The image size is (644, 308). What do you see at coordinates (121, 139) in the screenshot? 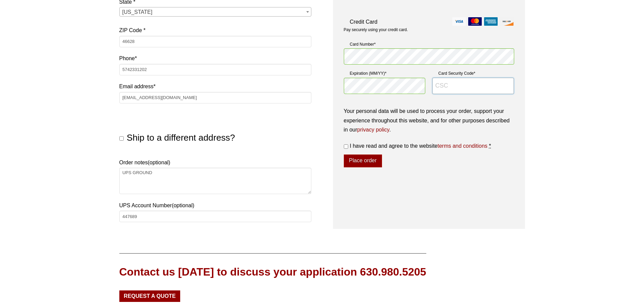
I see `input: Ship to a different address?` at bounding box center [121, 139].